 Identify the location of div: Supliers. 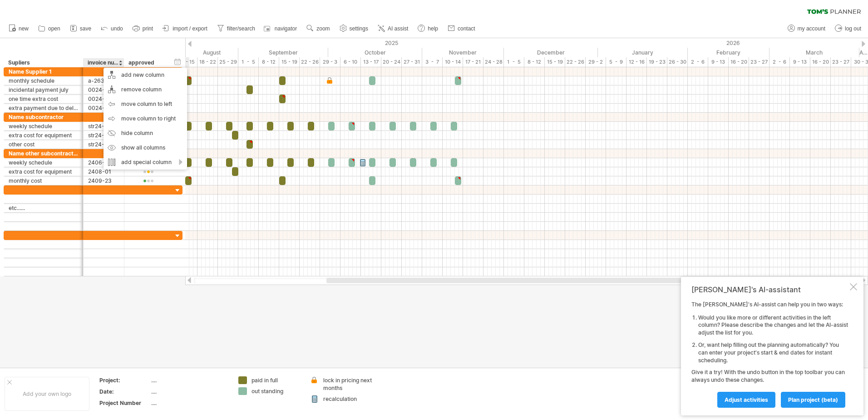
(43, 63).